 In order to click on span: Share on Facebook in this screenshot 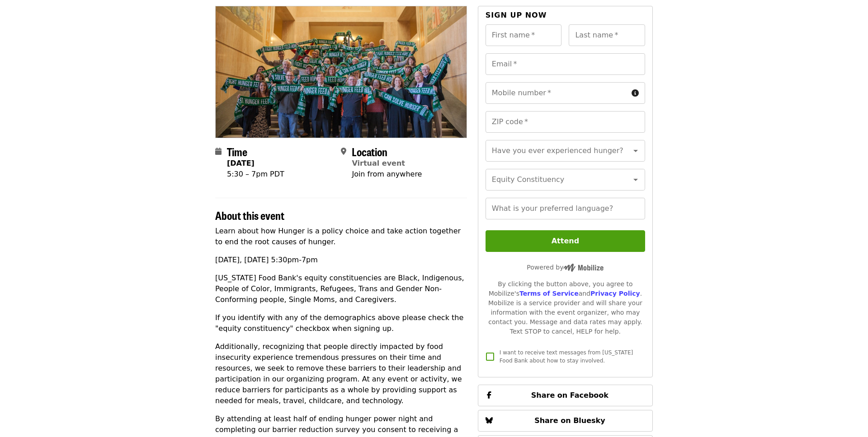, I will do `click(570, 395)`.